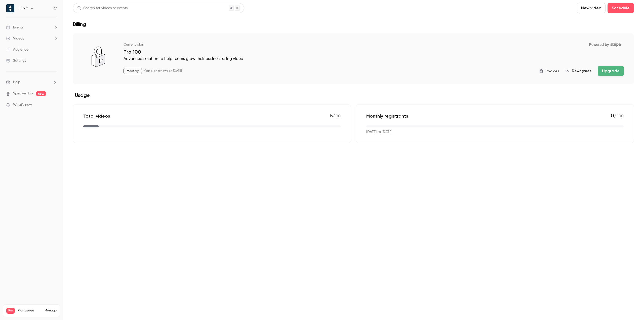  I want to click on span: 5, so click(332, 115).